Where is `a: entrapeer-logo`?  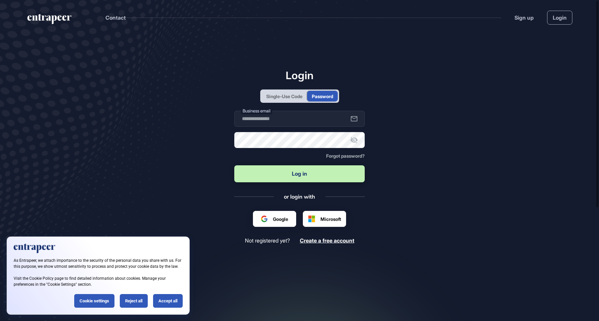
a: entrapeer-logo is located at coordinates (49, 20).